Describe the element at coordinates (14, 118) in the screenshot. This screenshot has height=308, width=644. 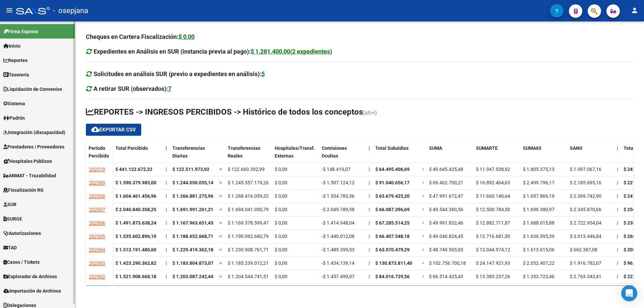
I see `span: Padrón` at that location.